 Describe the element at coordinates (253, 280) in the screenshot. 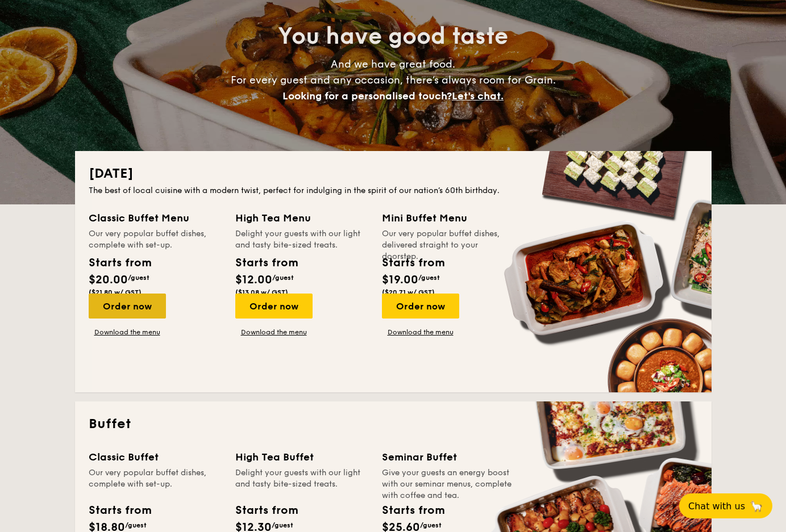

I see `span: $12.00` at that location.